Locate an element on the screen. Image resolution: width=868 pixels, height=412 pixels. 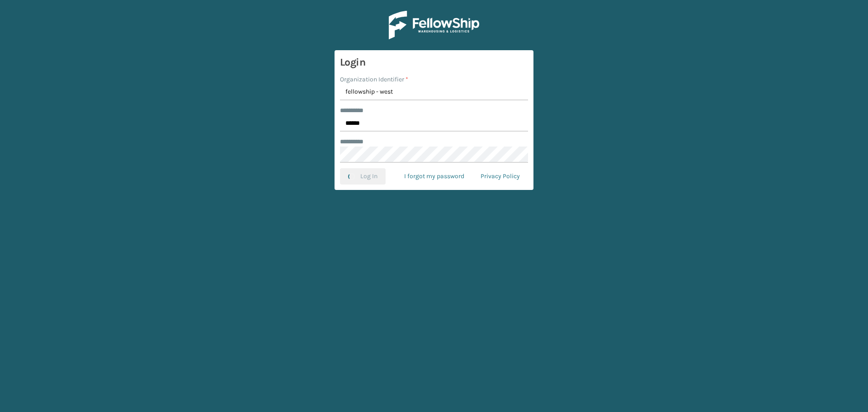
a: I forgot my password is located at coordinates (434, 176).